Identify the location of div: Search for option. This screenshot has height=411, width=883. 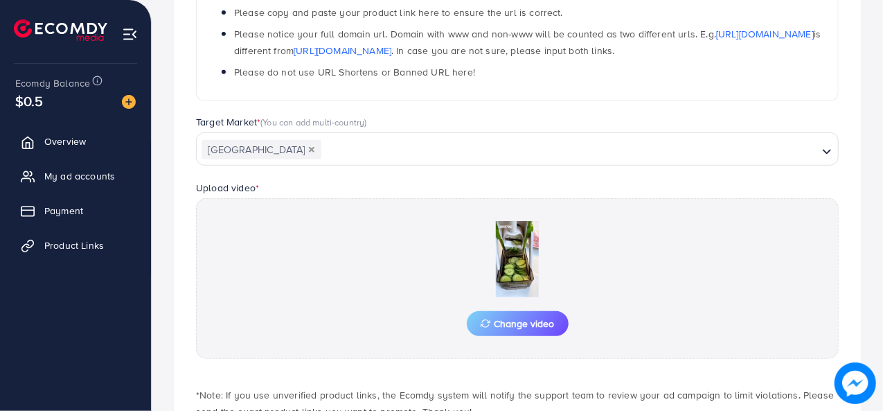
(517, 149).